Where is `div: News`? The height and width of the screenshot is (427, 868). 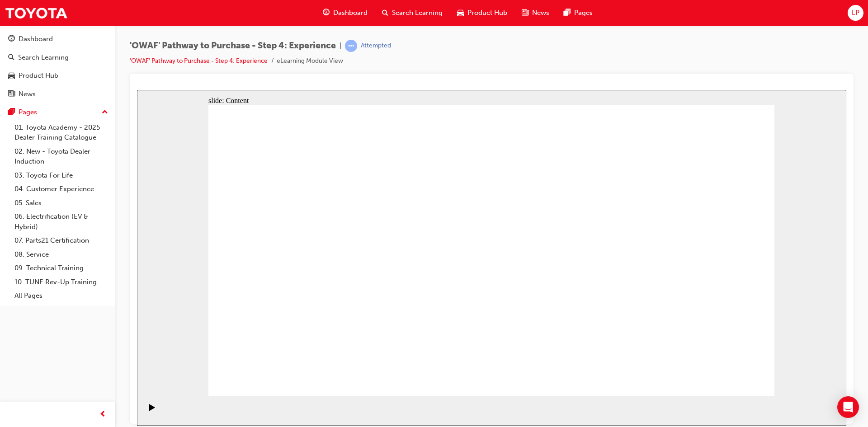 div: News is located at coordinates (27, 94).